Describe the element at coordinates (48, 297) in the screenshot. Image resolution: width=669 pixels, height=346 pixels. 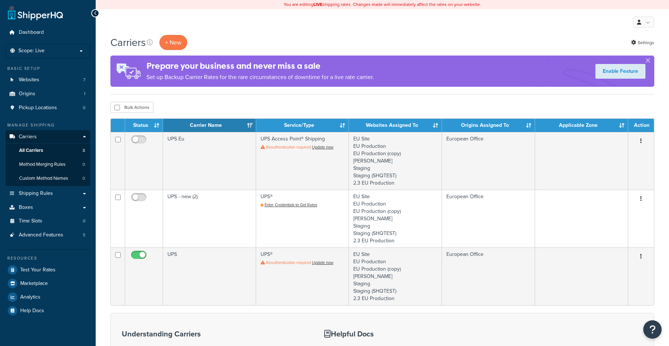
I see `a: Analytics` at that location.